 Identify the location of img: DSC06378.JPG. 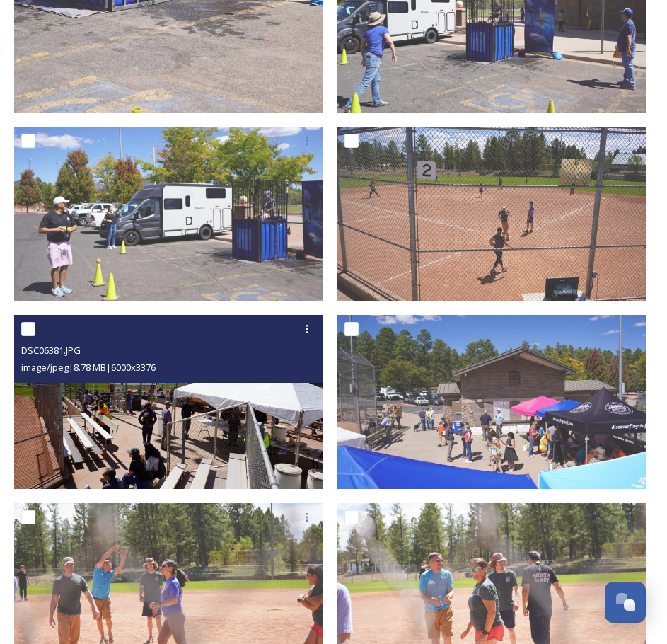
(491, 402).